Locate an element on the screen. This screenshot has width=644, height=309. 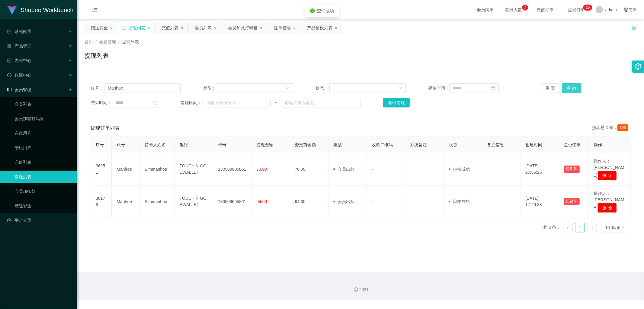
span: 提现区间： is located at coordinates (191, 102).